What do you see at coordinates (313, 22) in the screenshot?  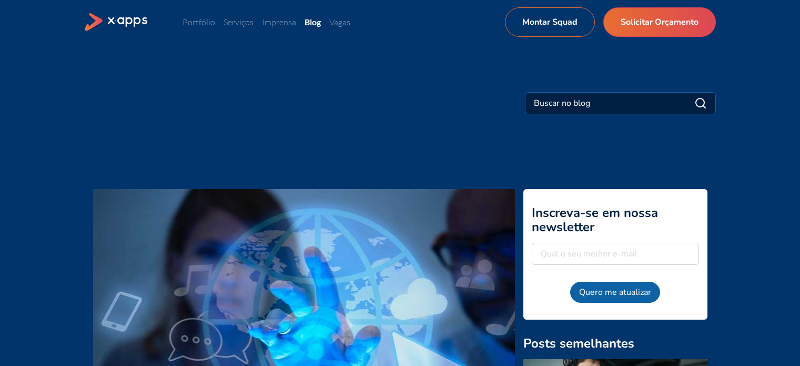 I see `a: Blog` at bounding box center [313, 22].